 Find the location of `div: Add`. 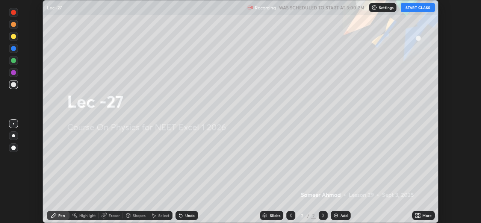

div: Add is located at coordinates (344, 215).